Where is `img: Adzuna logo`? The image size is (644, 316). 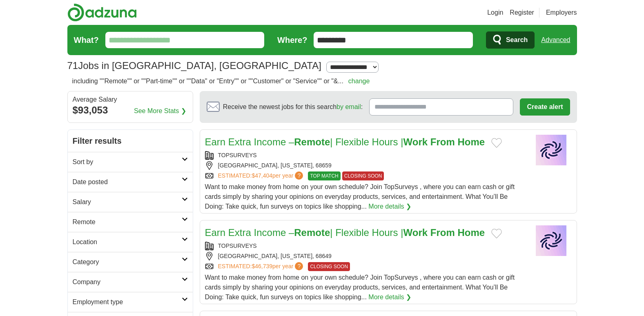
img: Adzuna logo is located at coordinates (102, 13).